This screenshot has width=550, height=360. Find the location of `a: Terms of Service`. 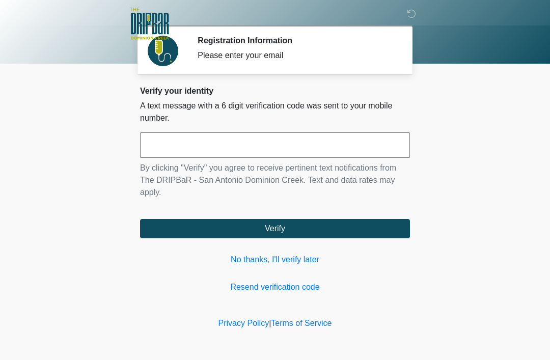

a: Terms of Service is located at coordinates (301, 323).